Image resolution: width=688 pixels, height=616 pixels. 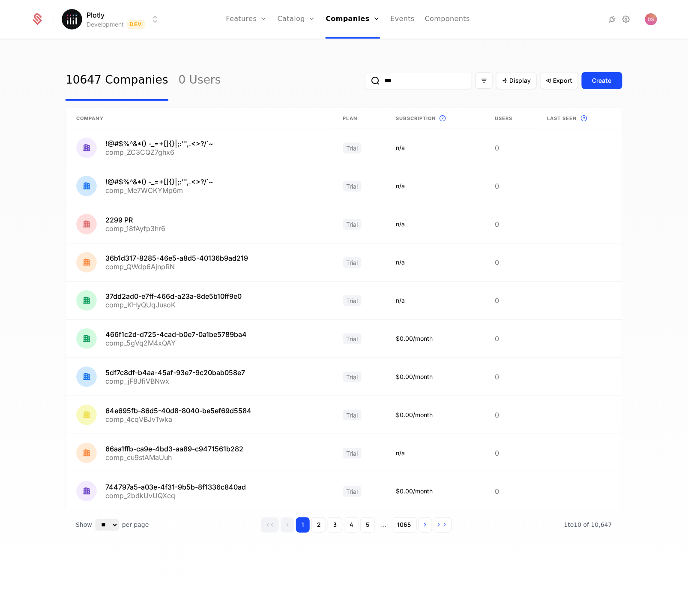 I want to click on span: Last seen, so click(x=562, y=118).